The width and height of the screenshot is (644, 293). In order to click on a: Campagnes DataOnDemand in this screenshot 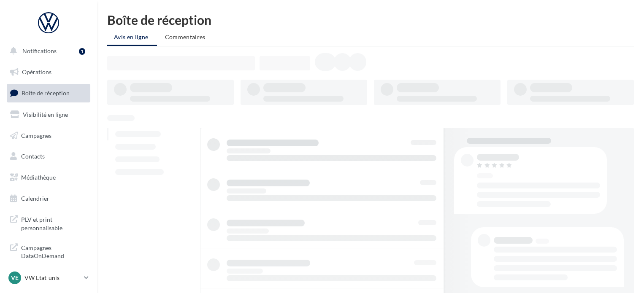, I will do `click(49, 251)`.